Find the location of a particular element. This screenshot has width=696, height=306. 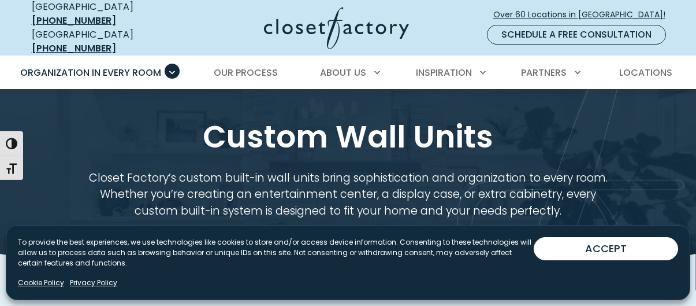

span: Our Process is located at coordinates (246, 72).